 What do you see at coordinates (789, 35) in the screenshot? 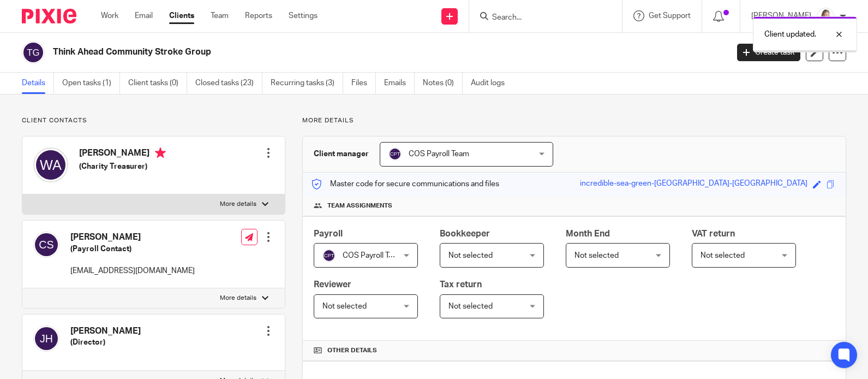
I see `p: Client updated.` at bounding box center [789, 35].